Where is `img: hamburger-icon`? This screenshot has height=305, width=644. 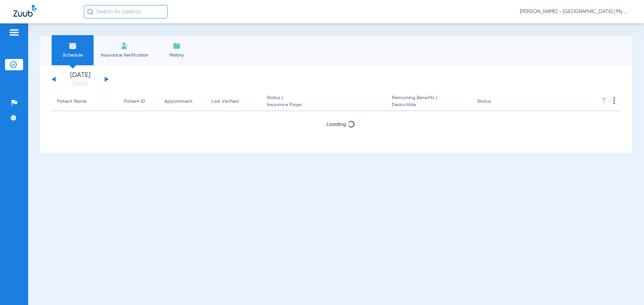
img: hamburger-icon is located at coordinates (14, 32).